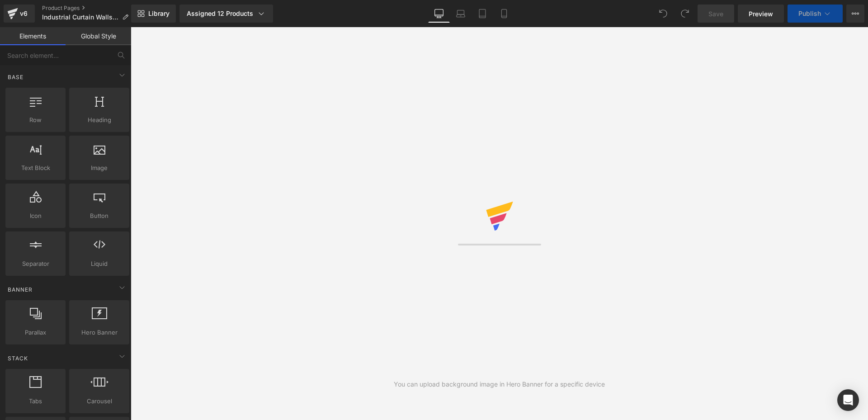  I want to click on div: Open Intercom Messenger, so click(848, 400).